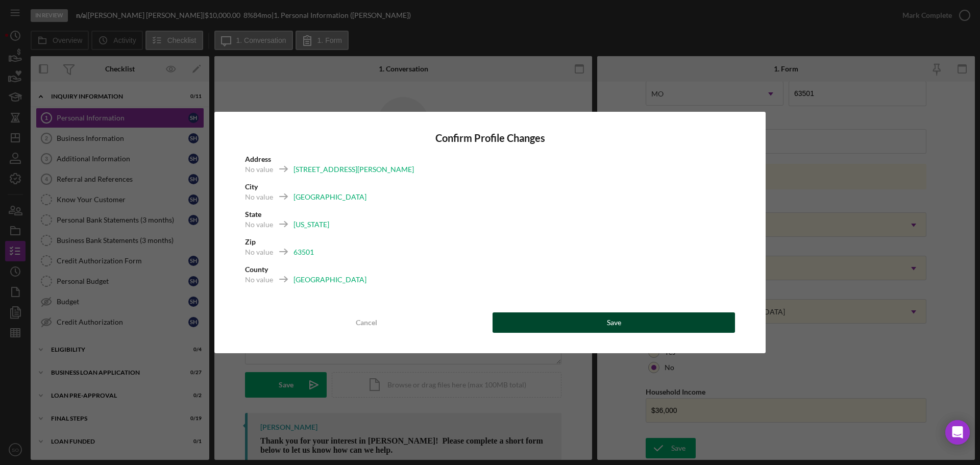  Describe the element at coordinates (958, 432) in the screenshot. I see `div: Open Intercom Messenger` at that location.